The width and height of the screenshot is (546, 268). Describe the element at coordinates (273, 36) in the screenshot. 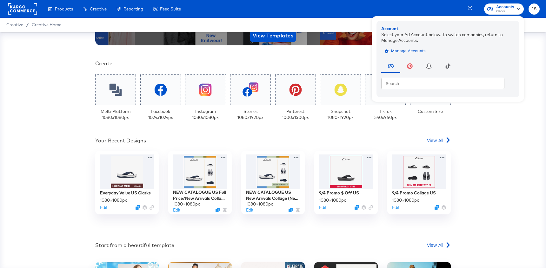

I see `span: View Templates` at that location.